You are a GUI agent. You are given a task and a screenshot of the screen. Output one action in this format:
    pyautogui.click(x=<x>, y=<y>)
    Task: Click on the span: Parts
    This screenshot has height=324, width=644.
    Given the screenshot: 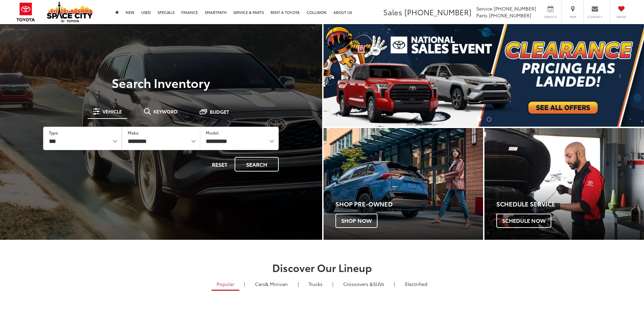 What is the action you would take?
    pyautogui.click(x=482, y=16)
    